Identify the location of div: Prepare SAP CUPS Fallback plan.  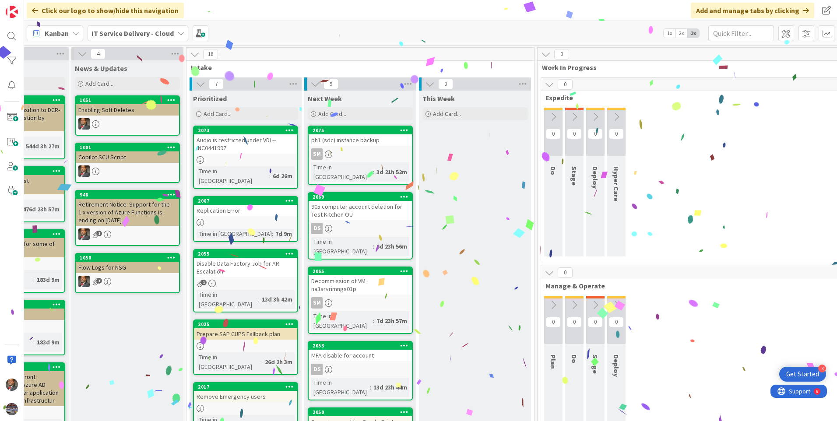
(246, 334).